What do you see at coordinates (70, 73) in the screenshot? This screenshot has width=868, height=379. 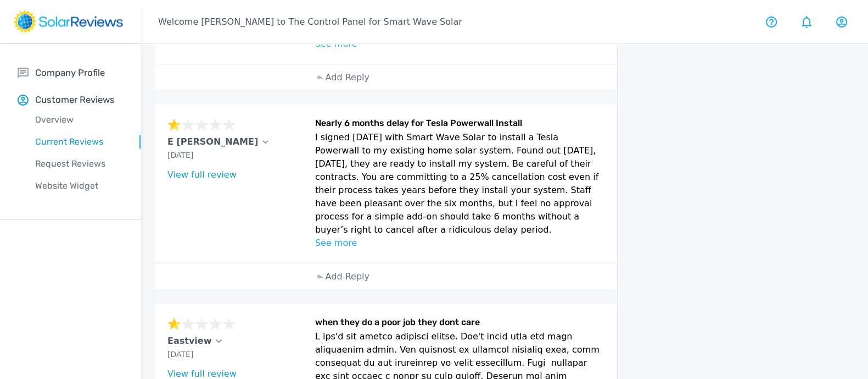 I see `p: Company Profile` at bounding box center [70, 73].